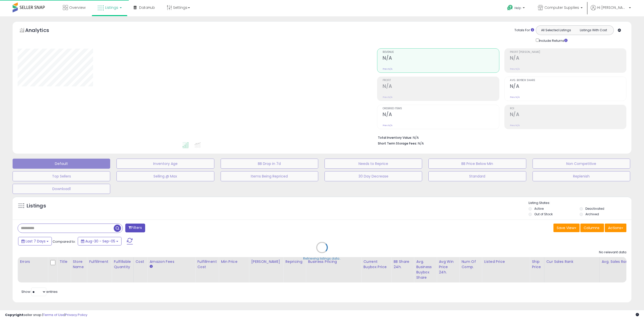 Image resolution: width=644 pixels, height=320 pixels. What do you see at coordinates (165, 176) in the screenshot?
I see `button: Selling @ Max` at bounding box center [165, 176].